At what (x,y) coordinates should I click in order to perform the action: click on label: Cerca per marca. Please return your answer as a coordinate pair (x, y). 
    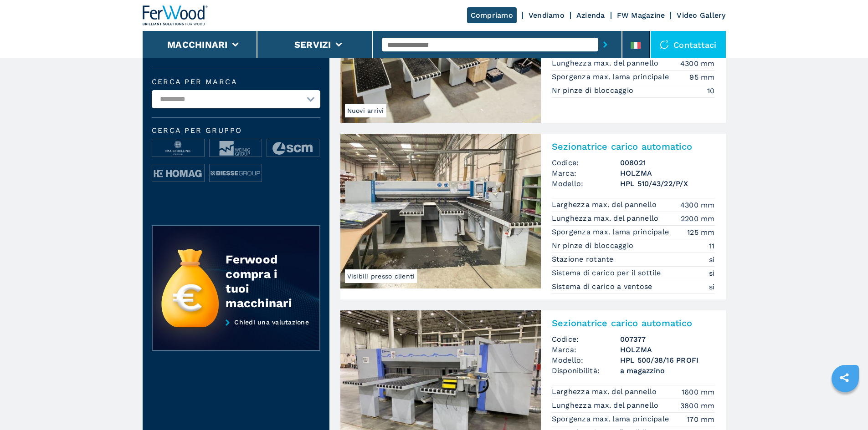
    Looking at the image, I should click on (236, 82).